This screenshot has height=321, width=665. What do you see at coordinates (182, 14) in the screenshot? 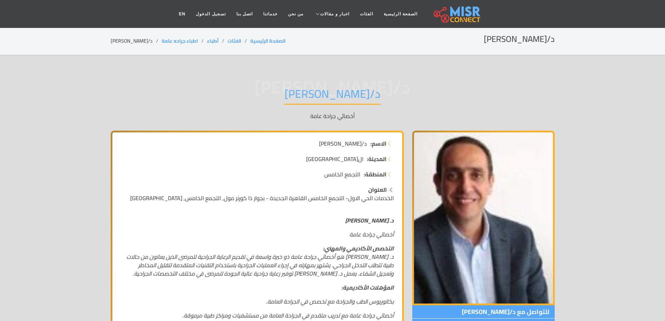
I see `a: EN` at bounding box center [182, 14].